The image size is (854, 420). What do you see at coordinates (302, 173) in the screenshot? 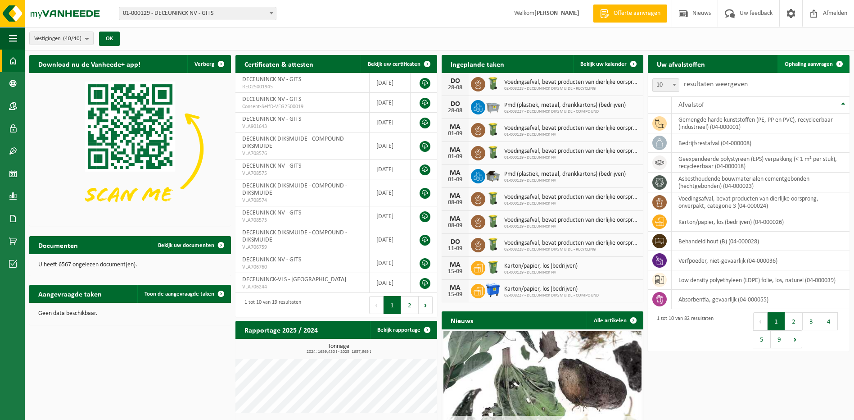
I see `span: VLA708575` at bounding box center [302, 173].